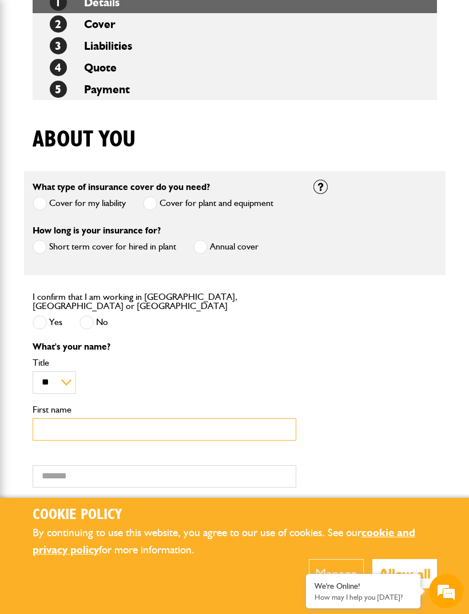 The width and height of the screenshot is (469, 614). Describe the element at coordinates (226, 247) in the screenshot. I see `label: Annual cover` at that location.